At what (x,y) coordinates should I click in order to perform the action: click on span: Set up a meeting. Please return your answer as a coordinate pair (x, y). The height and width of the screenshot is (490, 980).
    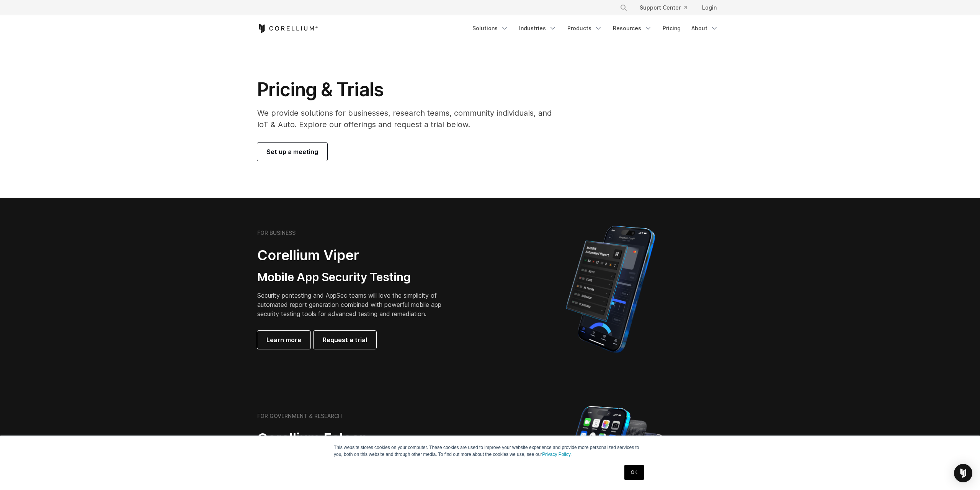
    Looking at the image, I should click on (292, 152).